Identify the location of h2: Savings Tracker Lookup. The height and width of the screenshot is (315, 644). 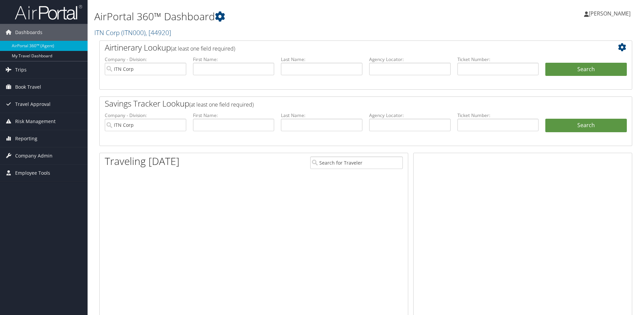
(344, 104).